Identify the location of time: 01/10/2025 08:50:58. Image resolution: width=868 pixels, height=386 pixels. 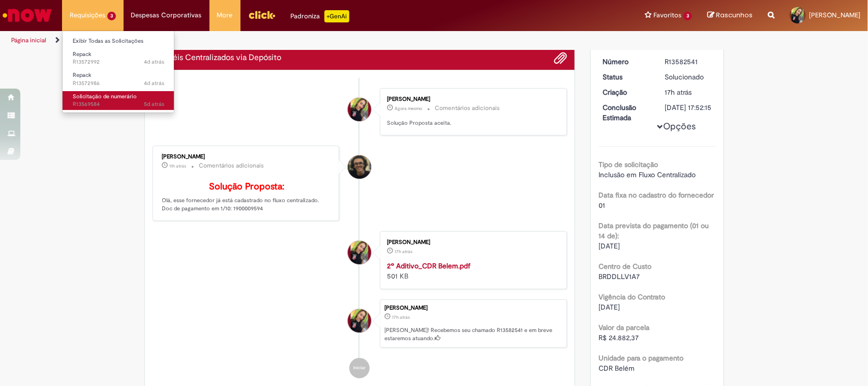
(408, 108).